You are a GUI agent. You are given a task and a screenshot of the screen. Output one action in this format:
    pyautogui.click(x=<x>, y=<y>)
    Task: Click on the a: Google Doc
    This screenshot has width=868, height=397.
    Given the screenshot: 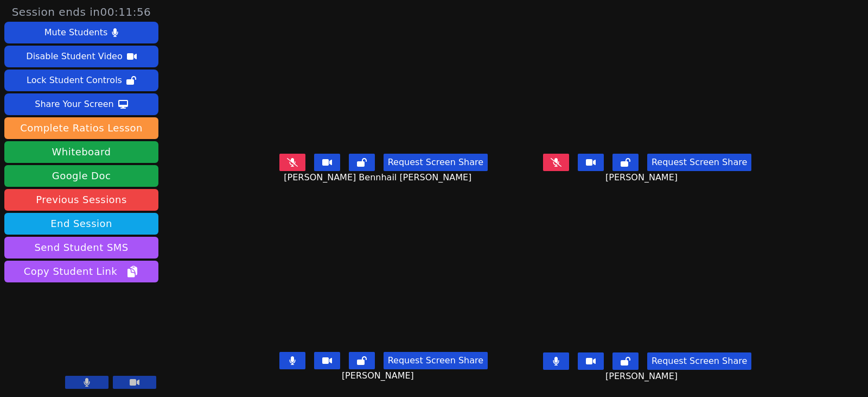 What is the action you would take?
    pyautogui.click(x=82, y=176)
    